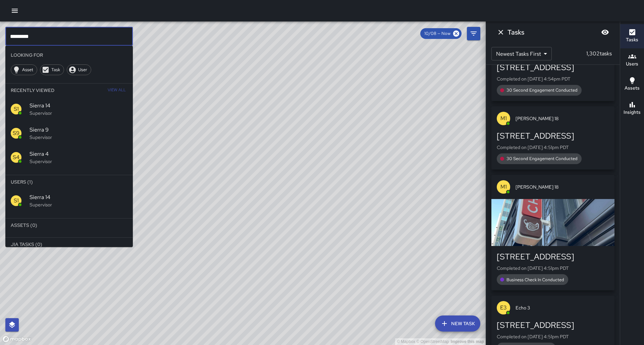  What do you see at coordinates (632, 85) in the screenshot?
I see `button: Assets` at bounding box center [632, 85].